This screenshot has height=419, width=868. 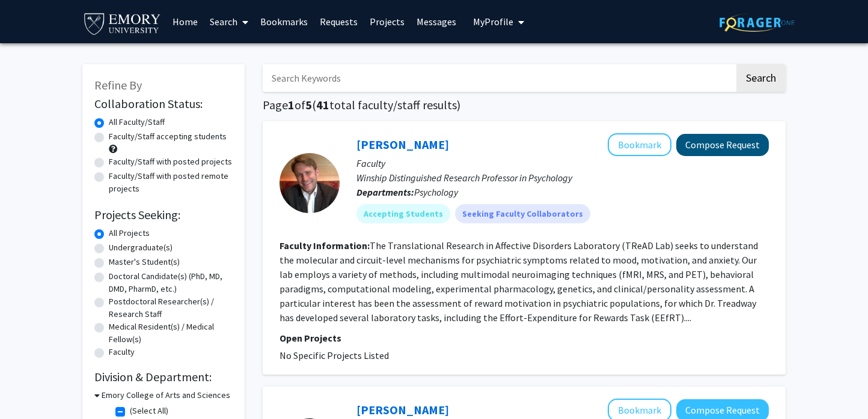 I want to click on h1: Page of ( total faculty/staff results), so click(x=524, y=105).